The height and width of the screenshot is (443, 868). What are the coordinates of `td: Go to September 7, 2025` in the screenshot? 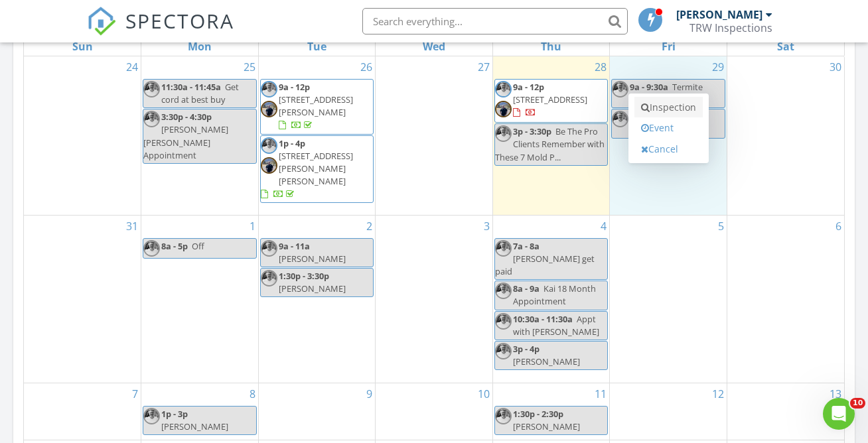 It's located at (83, 411).